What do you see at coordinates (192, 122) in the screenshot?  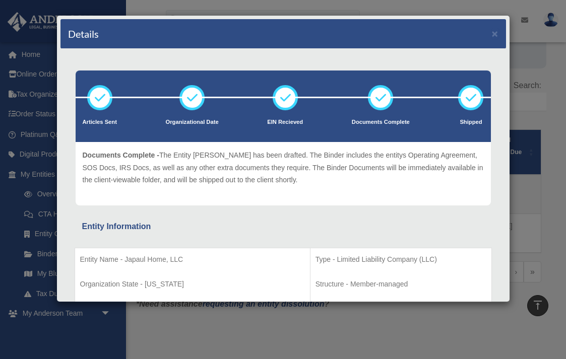 I see `p: Organizational Date` at bounding box center [192, 122].